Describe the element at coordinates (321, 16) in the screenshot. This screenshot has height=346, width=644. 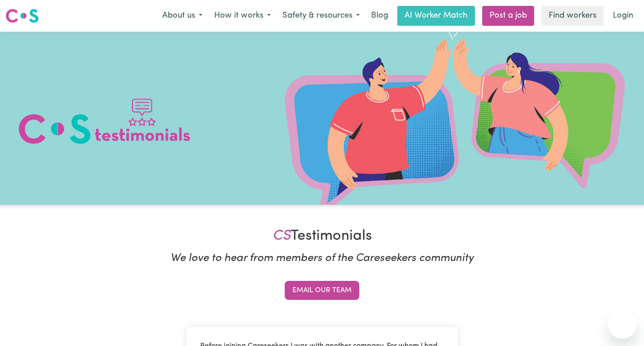
I see `button: Safety & resources` at that location.